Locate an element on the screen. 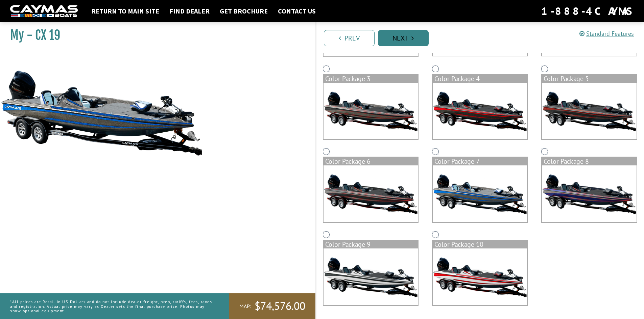 The width and height of the screenshot is (644, 319). img: color_package_305.png is located at coordinates (479, 111).